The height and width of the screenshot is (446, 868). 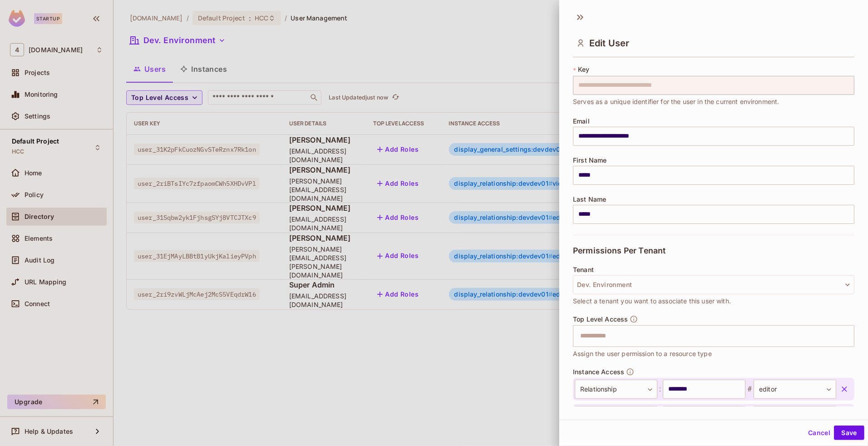 I want to click on button: Open, so click(x=851, y=336).